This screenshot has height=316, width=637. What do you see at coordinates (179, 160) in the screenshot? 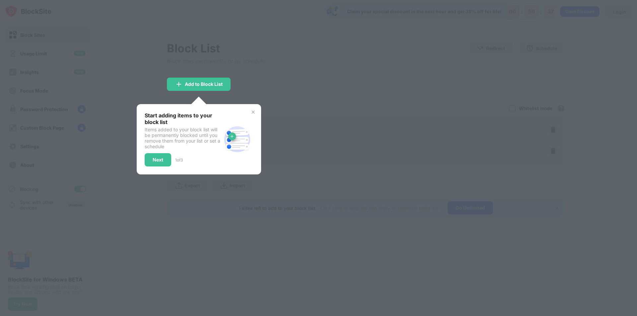
I see `div: 1 of 3` at bounding box center [179, 160].